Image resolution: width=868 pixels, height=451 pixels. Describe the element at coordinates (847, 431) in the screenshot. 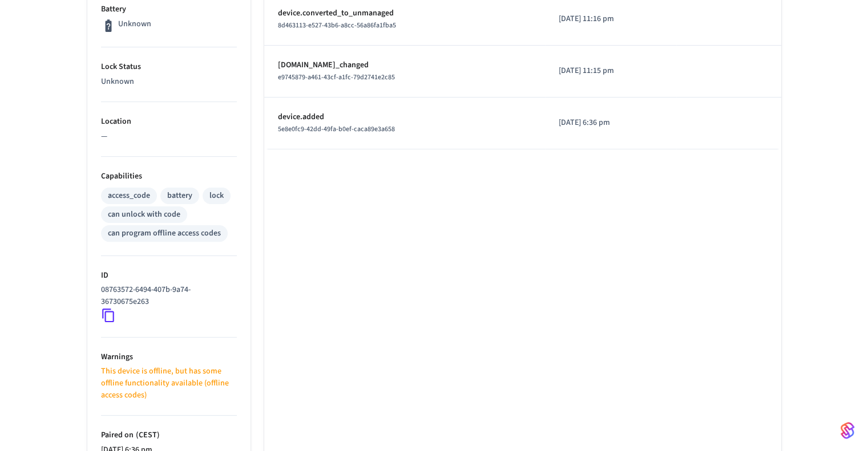

I see `img: SeamLogoGradient.69752ec5.svg` at that location.